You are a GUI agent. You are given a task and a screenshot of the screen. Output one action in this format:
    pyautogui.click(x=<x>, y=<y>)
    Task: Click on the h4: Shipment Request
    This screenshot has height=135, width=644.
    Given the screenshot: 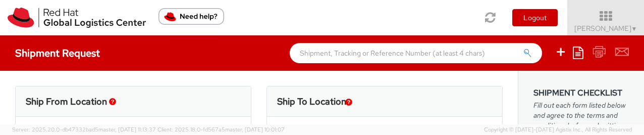 What is the action you would take?
    pyautogui.click(x=58, y=53)
    